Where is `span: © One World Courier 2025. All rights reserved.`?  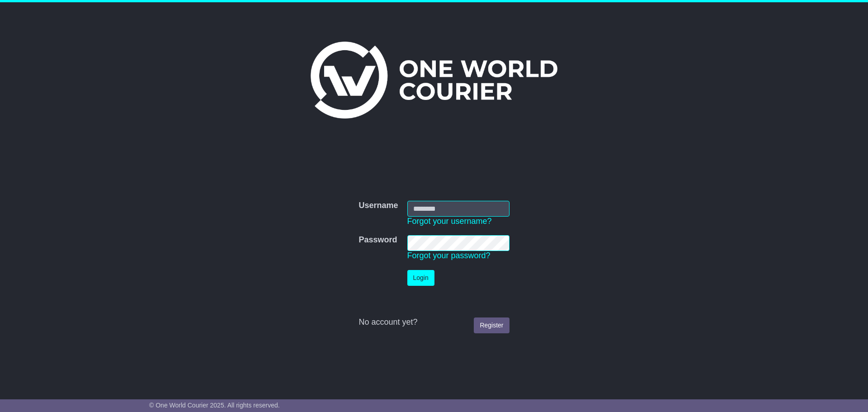
span: © One World Courier 2025. All rights reserved. is located at coordinates (214, 405).